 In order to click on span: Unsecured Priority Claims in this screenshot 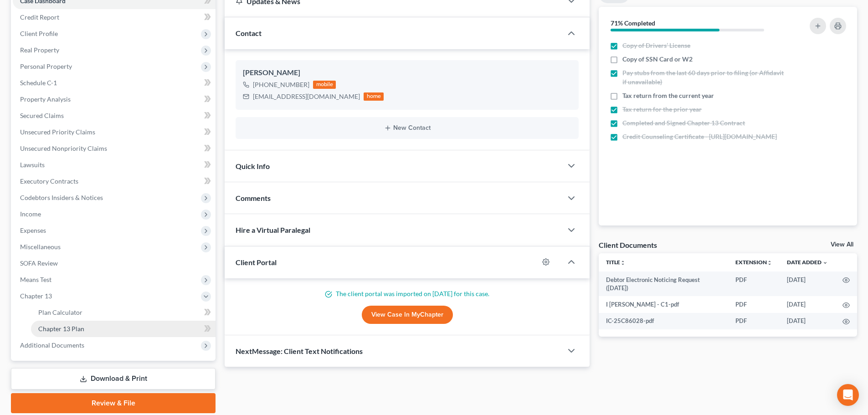, I will do `click(58, 132)`.